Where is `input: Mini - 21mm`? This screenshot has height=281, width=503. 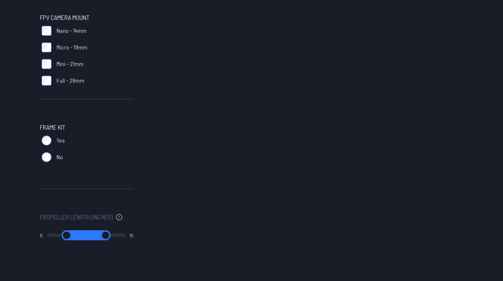 input: Mini - 21mm is located at coordinates (47, 64).